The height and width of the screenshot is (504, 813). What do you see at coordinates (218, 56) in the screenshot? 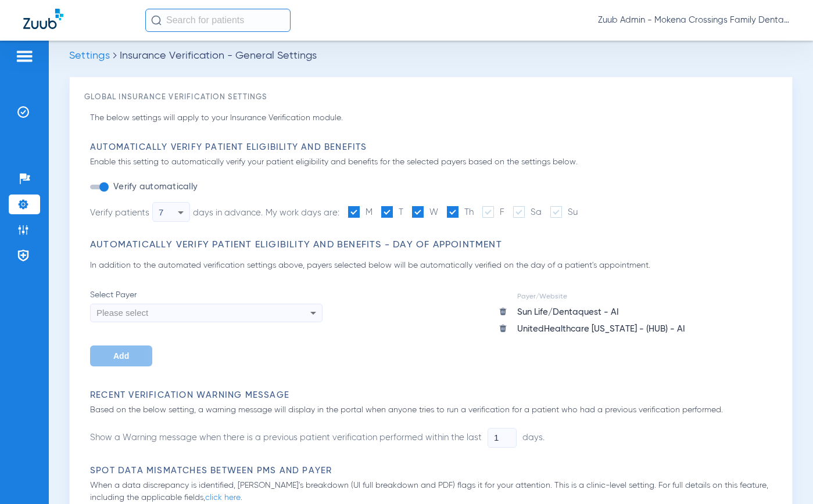
I see `span: Insurance Verification - General Settings` at bounding box center [218, 56].